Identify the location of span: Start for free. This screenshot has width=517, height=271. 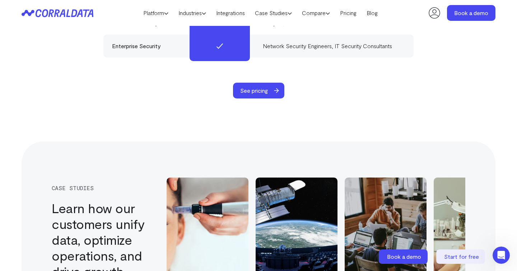
(461, 256).